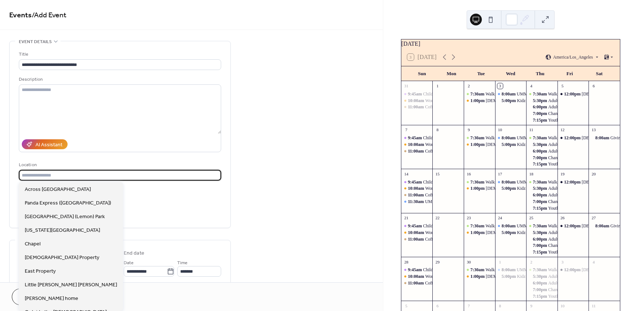 The height and width of the screenshot is (311, 638). I want to click on div: 6, so click(437, 306).